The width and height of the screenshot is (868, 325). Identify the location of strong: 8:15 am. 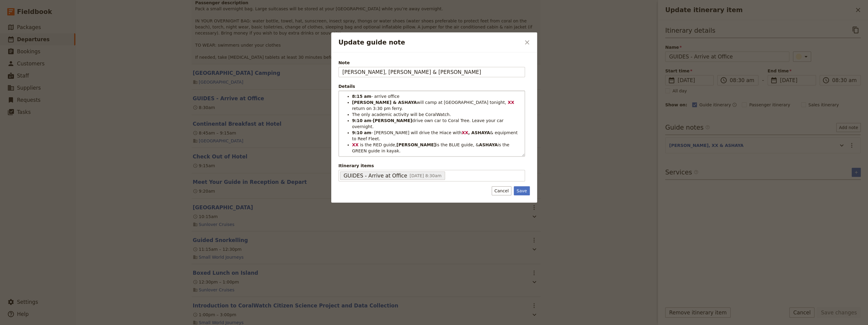
(362, 96).